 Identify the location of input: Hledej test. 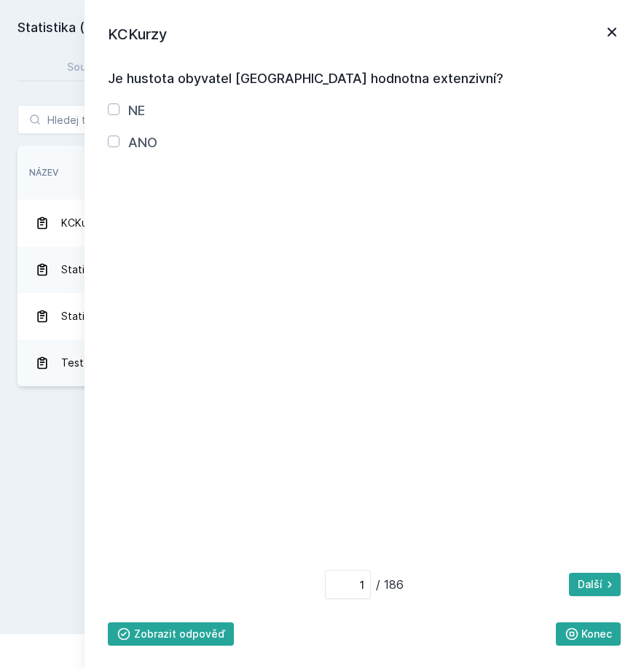
(110, 120).